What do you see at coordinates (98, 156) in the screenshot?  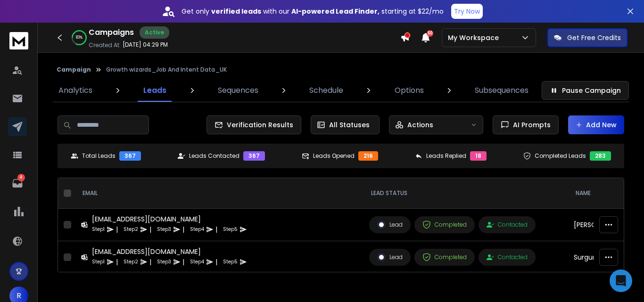 I see `p: Total Leads` at bounding box center [98, 156].